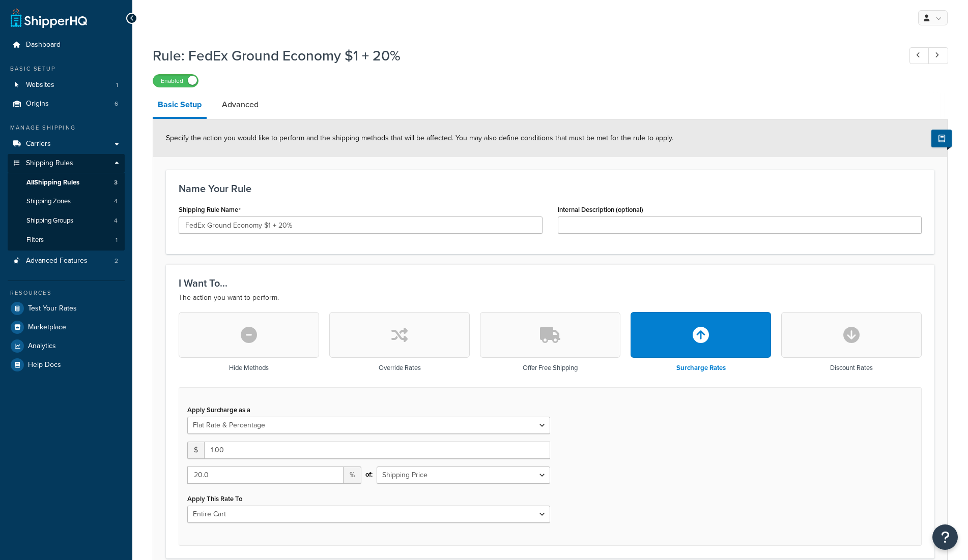 The width and height of the screenshot is (968, 560). Describe the element at coordinates (521, 56) in the screenshot. I see `h1: Rule: FedEx Ground Economy $1 + 20%` at that location.